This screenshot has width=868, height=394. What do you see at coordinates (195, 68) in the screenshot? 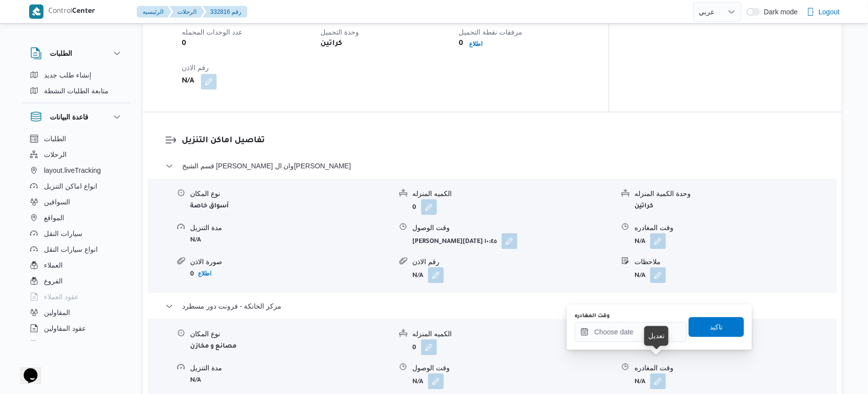
I see `span: رقم الاذن` at bounding box center [195, 68].